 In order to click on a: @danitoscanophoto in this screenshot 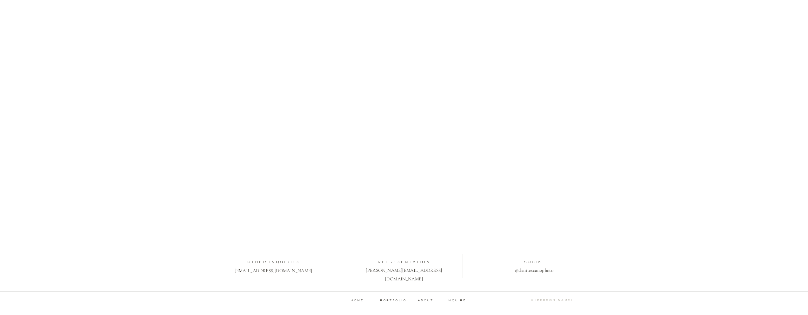, I will do `click(535, 270)`.